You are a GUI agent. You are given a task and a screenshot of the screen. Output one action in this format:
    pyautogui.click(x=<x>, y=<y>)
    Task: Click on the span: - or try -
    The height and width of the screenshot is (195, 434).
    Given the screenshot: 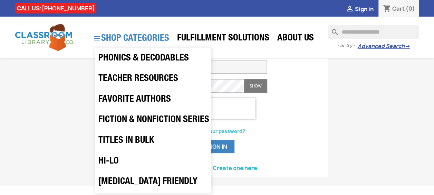 What is the action you would take?
    pyautogui.click(x=347, y=46)
    